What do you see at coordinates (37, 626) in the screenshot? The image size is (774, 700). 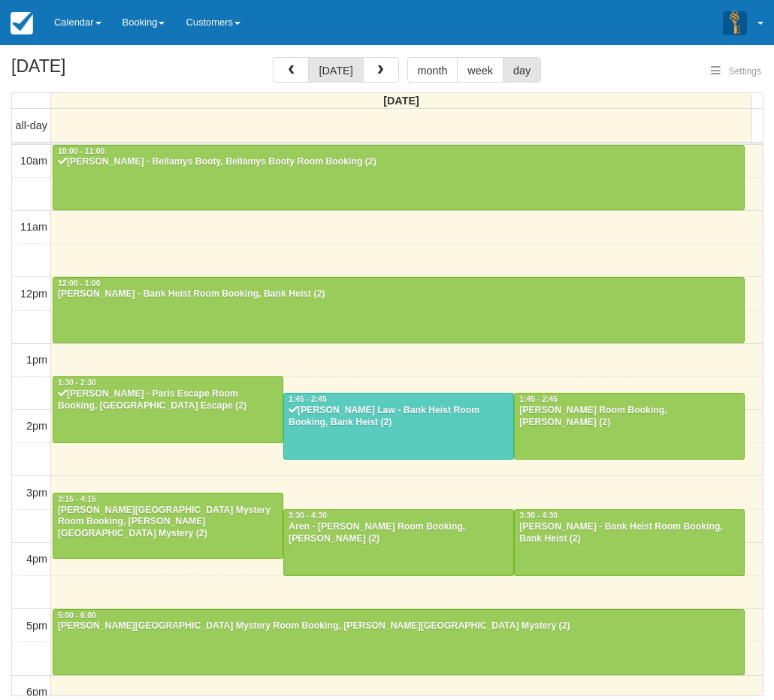 I see `span: 5pm` at bounding box center [37, 626].